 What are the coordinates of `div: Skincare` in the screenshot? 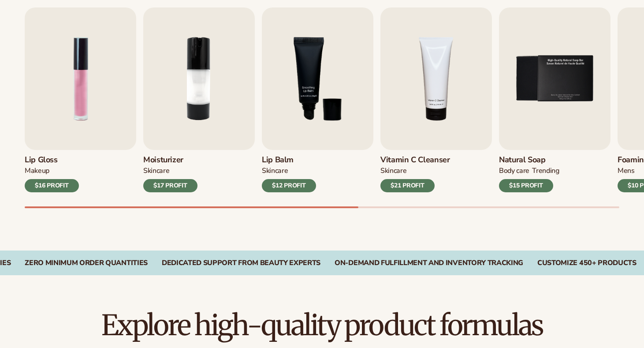 It's located at (393, 171).